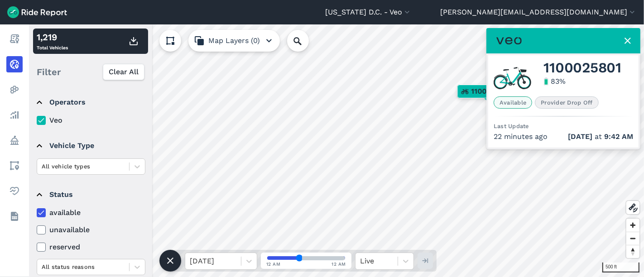  I want to click on div: Total Vehicles, so click(52, 41).